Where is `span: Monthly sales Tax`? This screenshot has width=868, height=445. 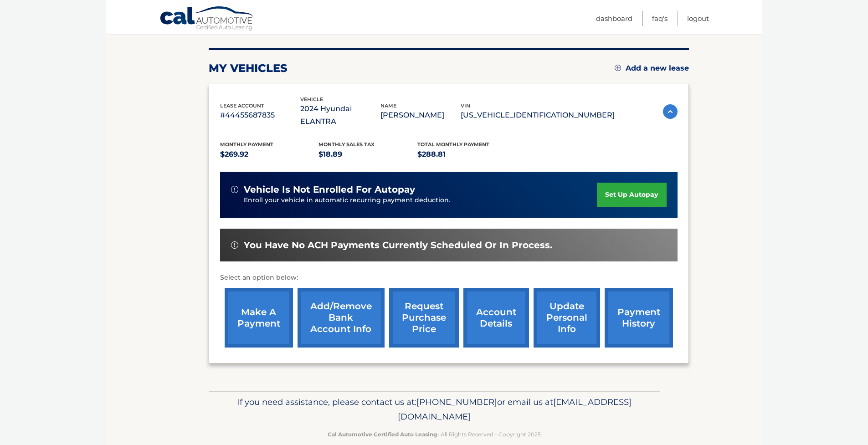 span: Monthly sales Tax is located at coordinates (346, 144).